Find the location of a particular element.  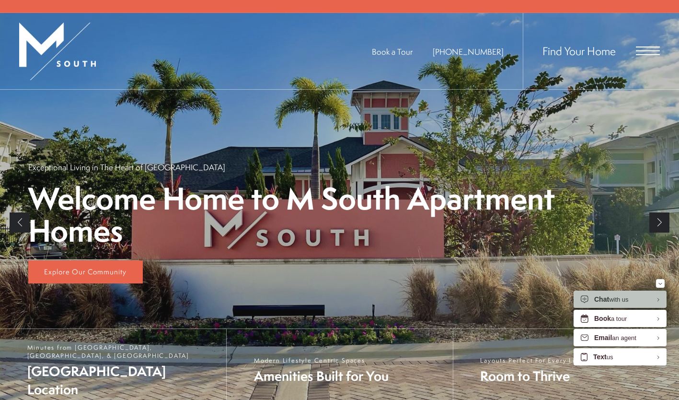

span: Explore Our Community is located at coordinates (85, 271).